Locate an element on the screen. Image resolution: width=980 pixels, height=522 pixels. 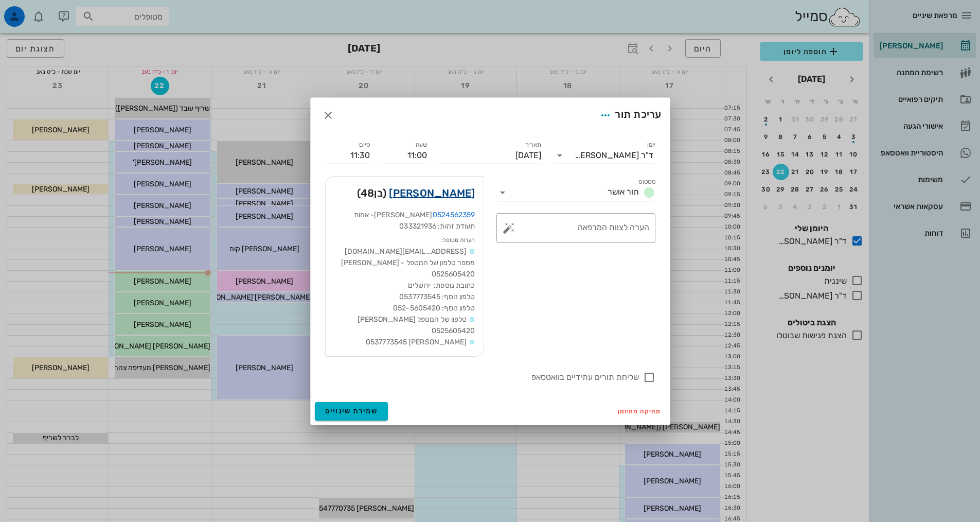
span: (בן ) is located at coordinates (372, 193).